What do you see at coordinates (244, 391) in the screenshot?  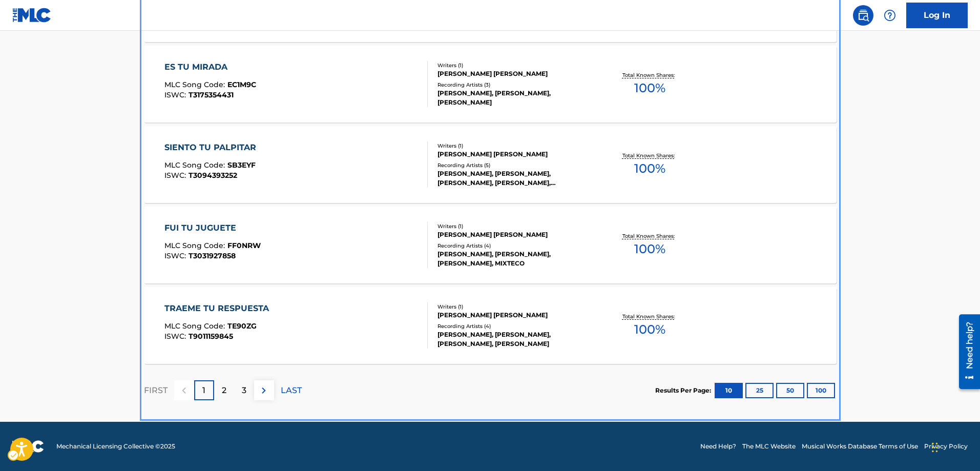 I see `p: 3` at bounding box center [244, 391].